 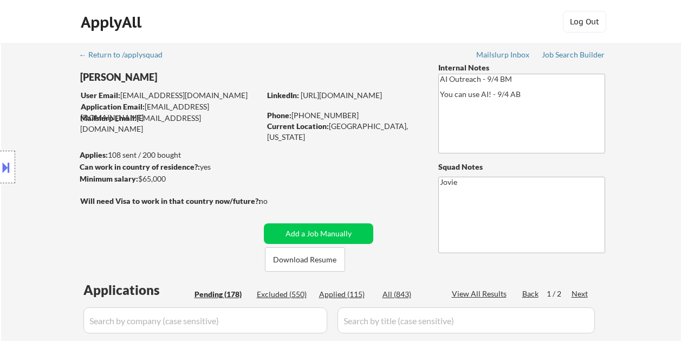 I want to click on div: ApplyAll, so click(x=113, y=22).